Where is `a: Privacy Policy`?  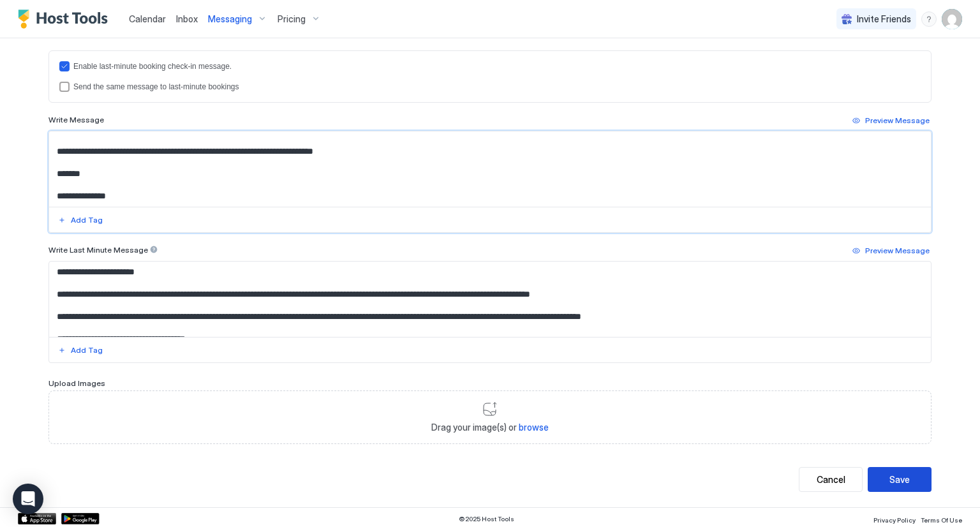 a: Privacy Policy is located at coordinates (895, 519).